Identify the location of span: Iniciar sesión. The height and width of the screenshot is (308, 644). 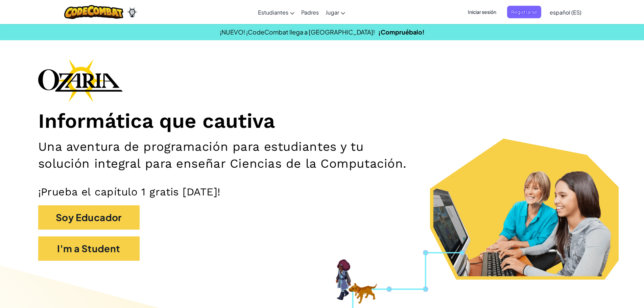
(482, 12).